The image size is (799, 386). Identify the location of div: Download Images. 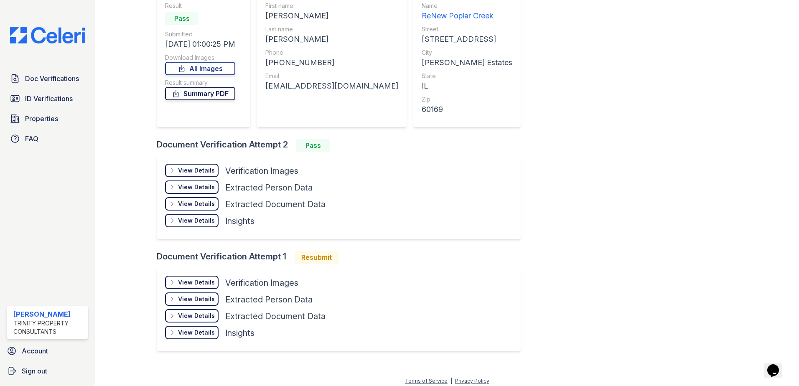
(200, 58).